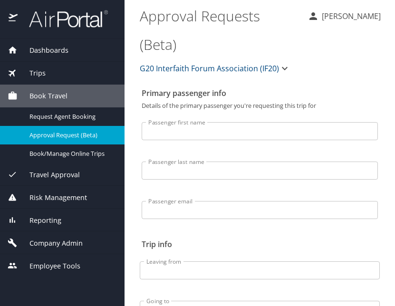  What do you see at coordinates (39, 221) in the screenshot?
I see `span: Reporting` at bounding box center [39, 221].